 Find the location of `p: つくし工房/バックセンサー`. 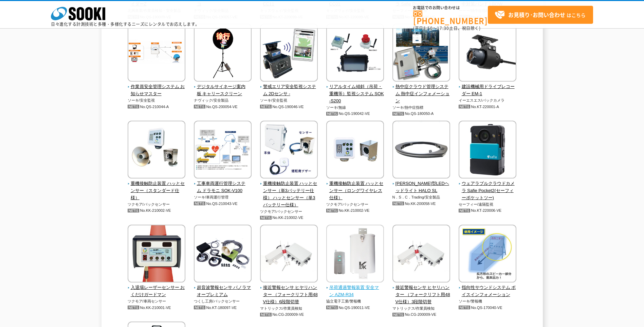

p: つくし工房/バックセンサー is located at coordinates (223, 301).